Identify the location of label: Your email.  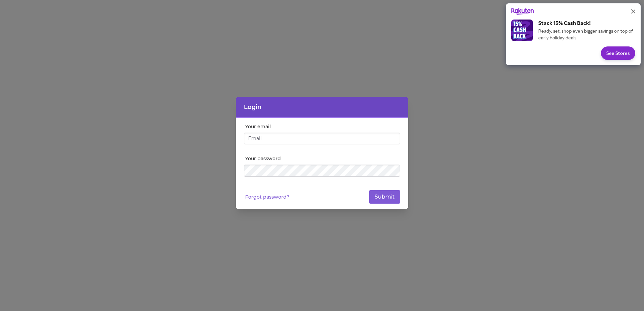
(322, 126).